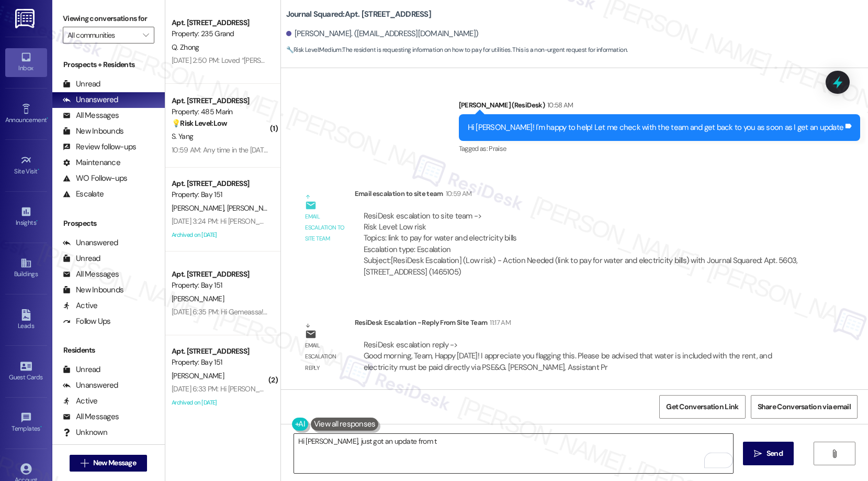 This screenshot has height=481, width=868. What do you see at coordinates (514, 453) in the screenshot?
I see `textarea: To enrich screen reader interactions, please activate Accessibility in Grammarly extension settings` at bounding box center [514, 453].